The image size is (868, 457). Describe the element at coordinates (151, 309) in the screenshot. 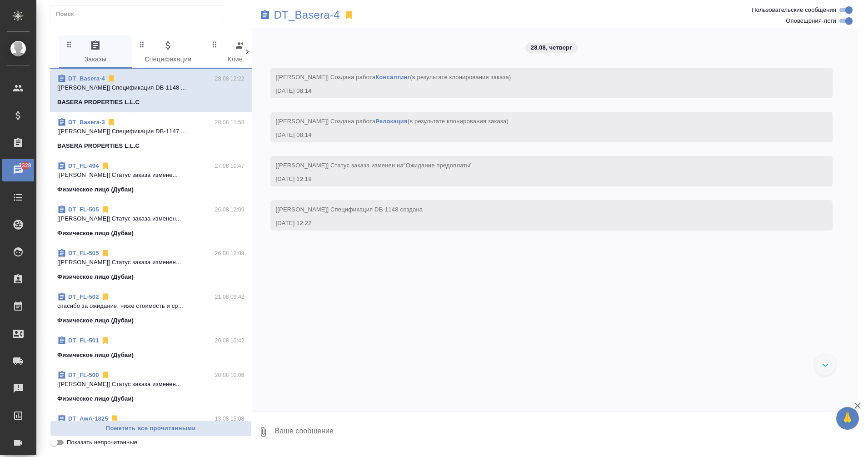

I see `div: DT_FL-50221.08 09:42спасибо за ожидание, ниже стоимость и ср...Физическое лицо (Дубаи)` at that location.